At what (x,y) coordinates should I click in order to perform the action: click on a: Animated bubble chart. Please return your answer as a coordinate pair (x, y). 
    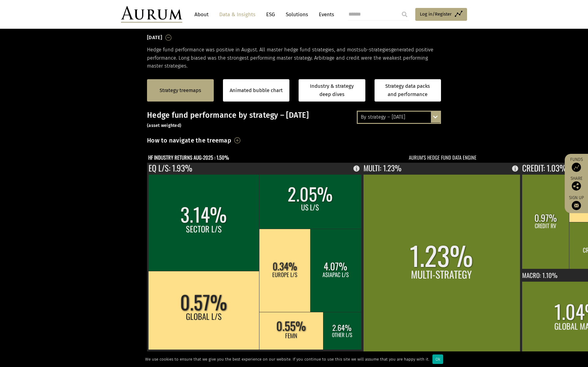
    Looking at the image, I should click on (256, 90).